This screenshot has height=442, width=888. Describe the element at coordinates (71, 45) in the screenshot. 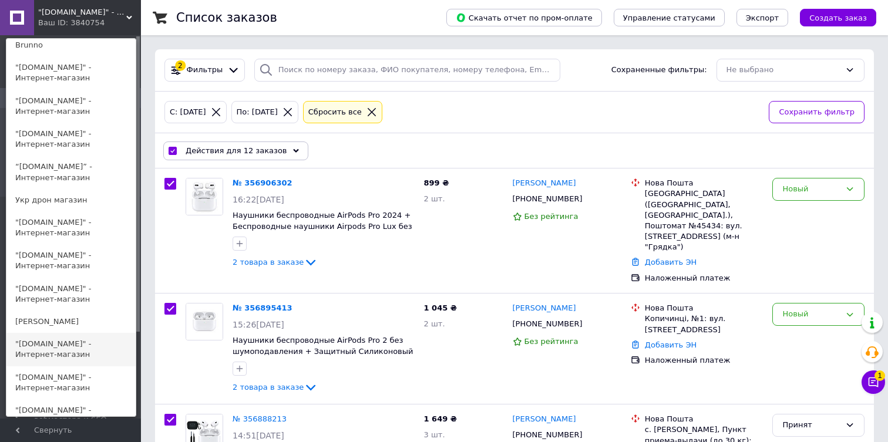

I see `a: Brunno` at that location.